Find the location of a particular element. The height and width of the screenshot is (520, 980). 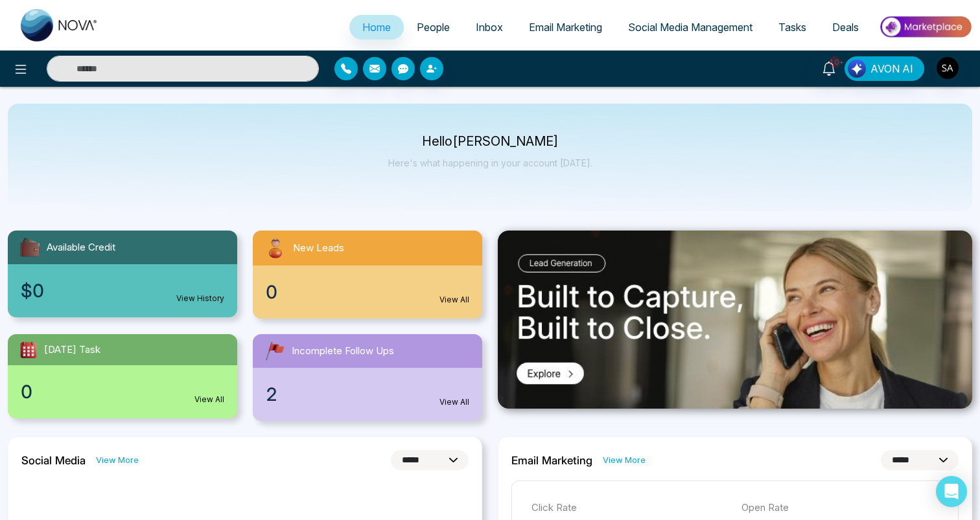

span: Tasks is located at coordinates (791, 27).